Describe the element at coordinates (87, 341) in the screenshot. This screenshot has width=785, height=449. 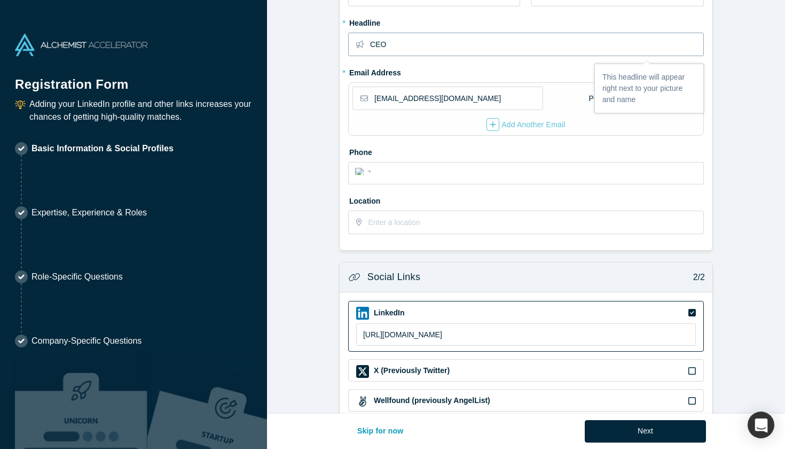
I see `p: Company-Specific Questions` at that location.